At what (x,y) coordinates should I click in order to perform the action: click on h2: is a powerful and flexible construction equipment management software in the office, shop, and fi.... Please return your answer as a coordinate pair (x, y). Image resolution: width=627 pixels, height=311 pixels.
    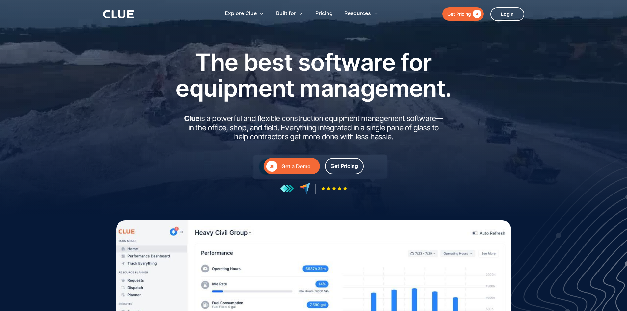
    Looking at the image, I should click on (314, 128).